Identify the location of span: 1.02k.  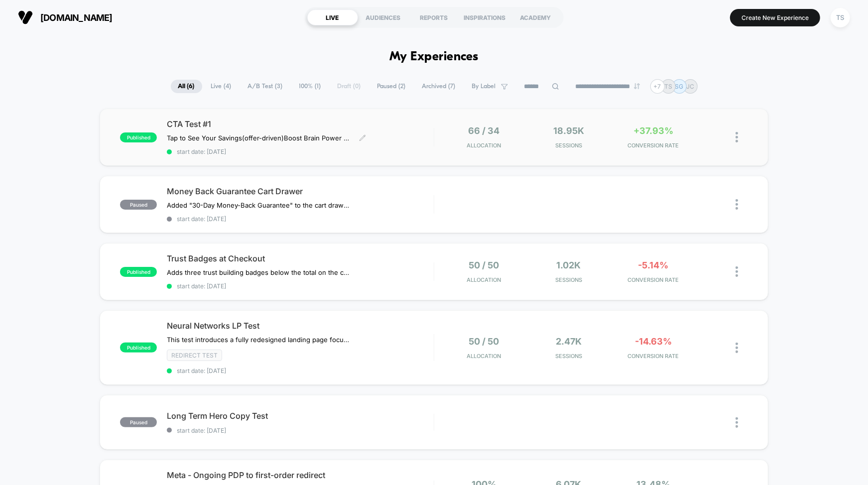
(569, 265).